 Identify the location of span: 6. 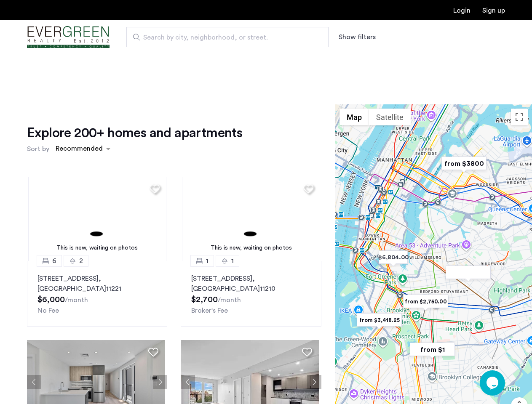
(55, 261).